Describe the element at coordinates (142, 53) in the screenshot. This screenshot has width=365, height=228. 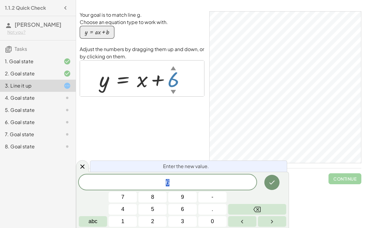
I see `p: Adjust the numbers by dragging them up and down, or by clicking on them.` at that location.